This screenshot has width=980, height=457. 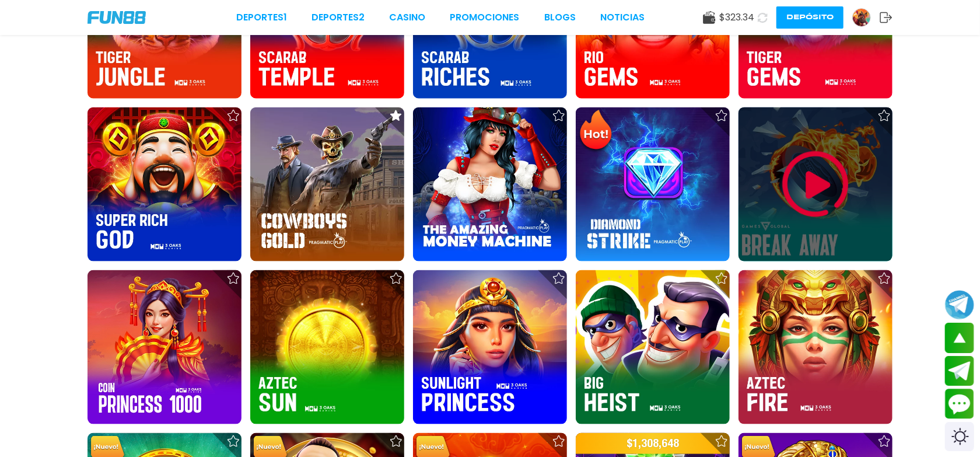 I want to click on a: Deportes1, so click(x=262, y=18).